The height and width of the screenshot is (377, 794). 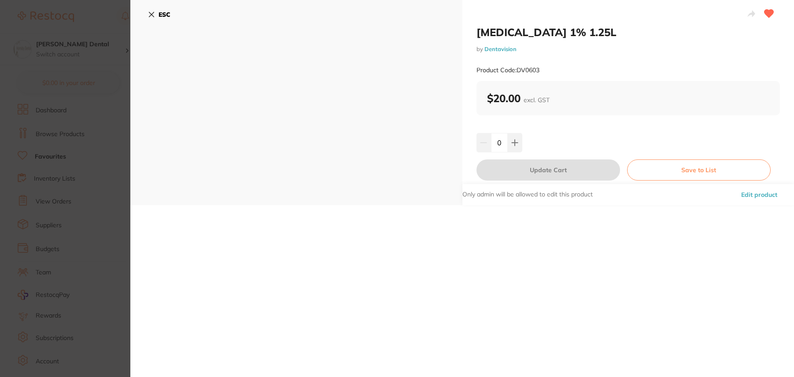 I want to click on span: excl. GST, so click(x=536, y=100).